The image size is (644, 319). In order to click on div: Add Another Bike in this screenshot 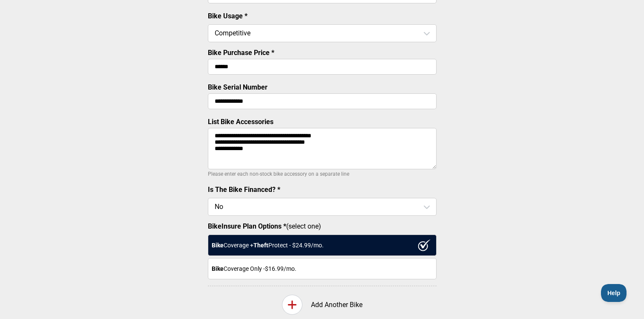, I will do `click(322, 304)`.